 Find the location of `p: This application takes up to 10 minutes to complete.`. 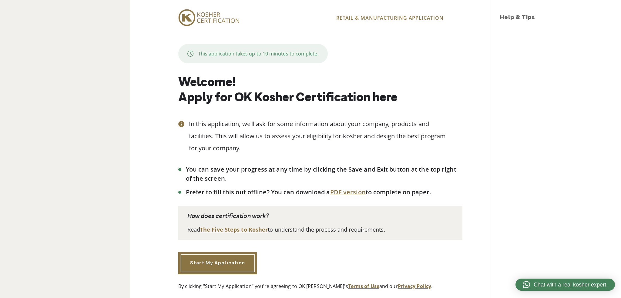

p: This application takes up to 10 minutes to complete. is located at coordinates (258, 54).